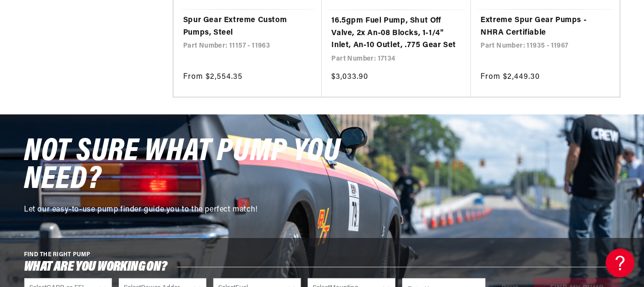  Describe the element at coordinates (248, 27) in the screenshot. I see `a: Spur Gear Extreme Custom Pumps, Steel` at that location.